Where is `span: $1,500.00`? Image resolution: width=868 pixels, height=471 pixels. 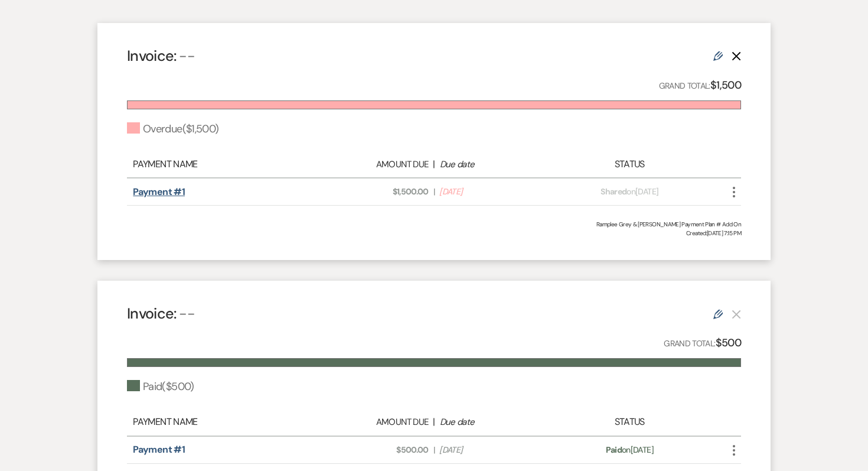
span: $1,500.00 is located at coordinates (374, 191).